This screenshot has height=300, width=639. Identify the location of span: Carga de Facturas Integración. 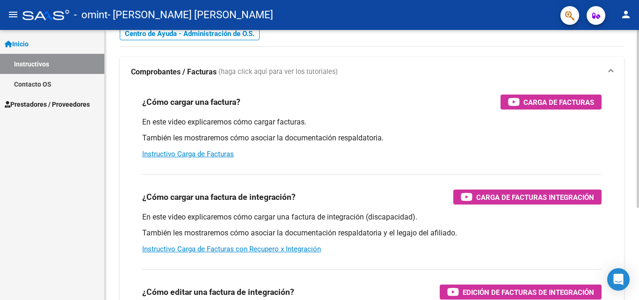
(535, 197).